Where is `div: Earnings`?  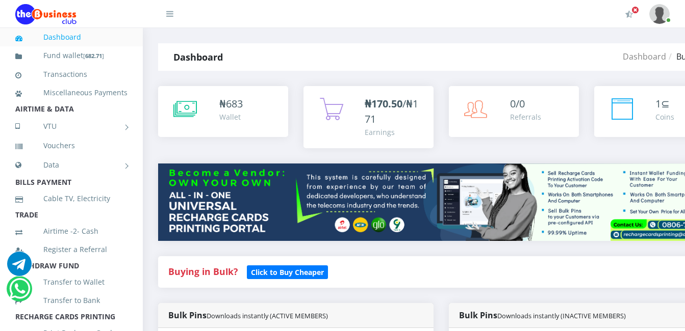
div: Earnings is located at coordinates (394, 132).